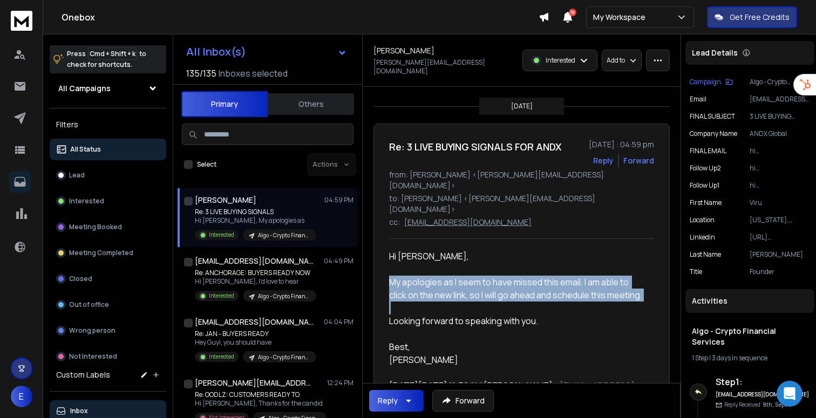 Image resolution: width=816 pixels, height=418 pixels. What do you see at coordinates (216, 52) in the screenshot?
I see `h1: All Inbox(s)` at bounding box center [216, 52].